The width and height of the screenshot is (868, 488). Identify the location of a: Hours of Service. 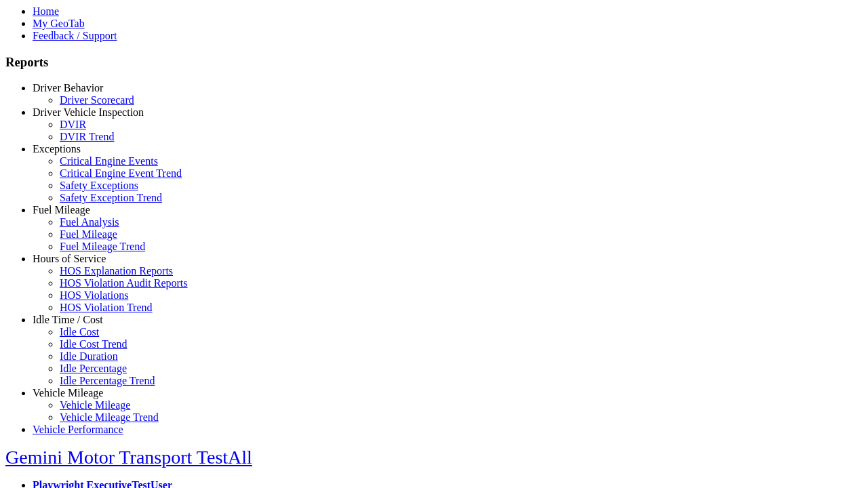
(69, 258).